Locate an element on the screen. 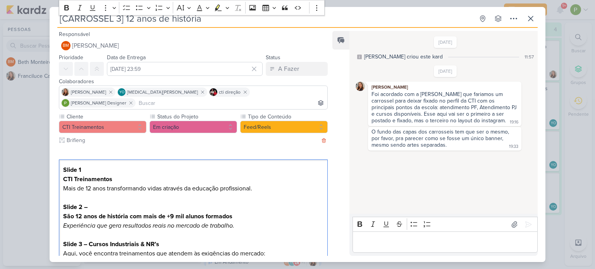 Image resolution: width=595 pixels, height=269 pixels. button: Feed/Reels is located at coordinates (284, 127).